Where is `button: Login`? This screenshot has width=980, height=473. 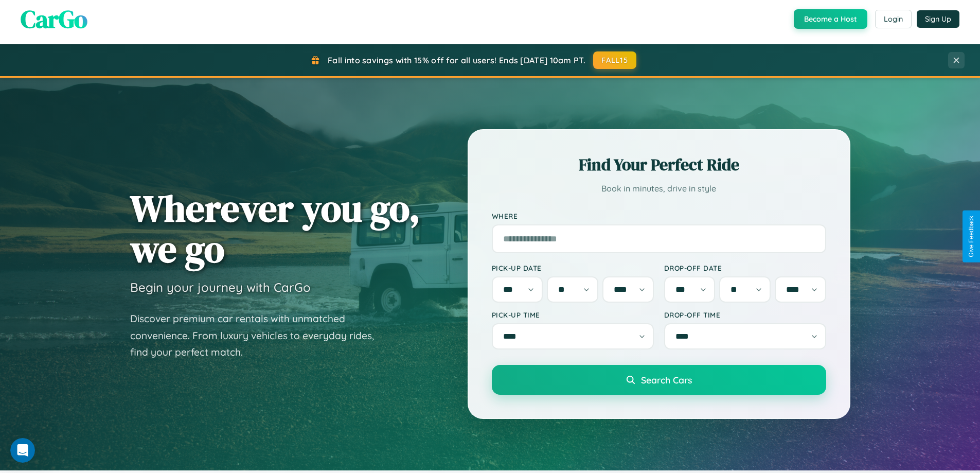
button: Login is located at coordinates (893, 19).